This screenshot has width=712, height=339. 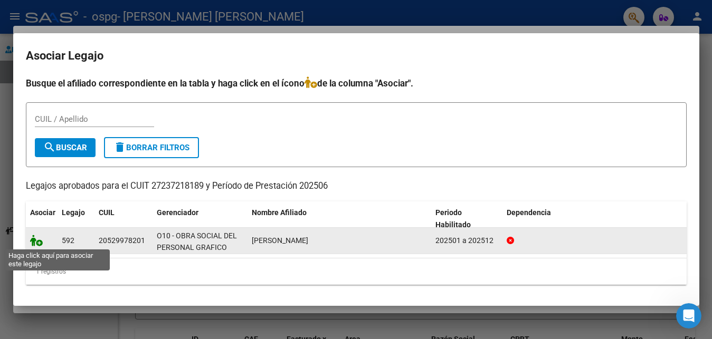 I want to click on p: Legajos aprobados para el CUIT 27237218189 y Período de Prestación 202506, so click(x=356, y=186).